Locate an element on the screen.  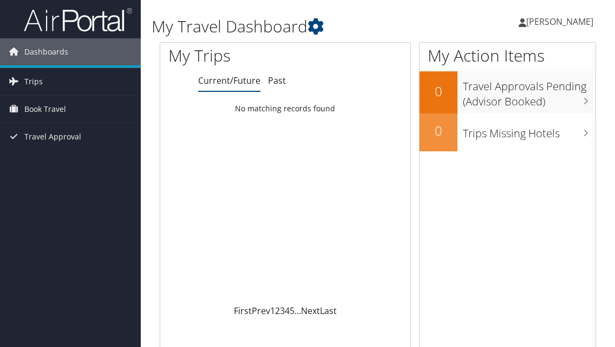
span: Trips is located at coordinates (34, 82).